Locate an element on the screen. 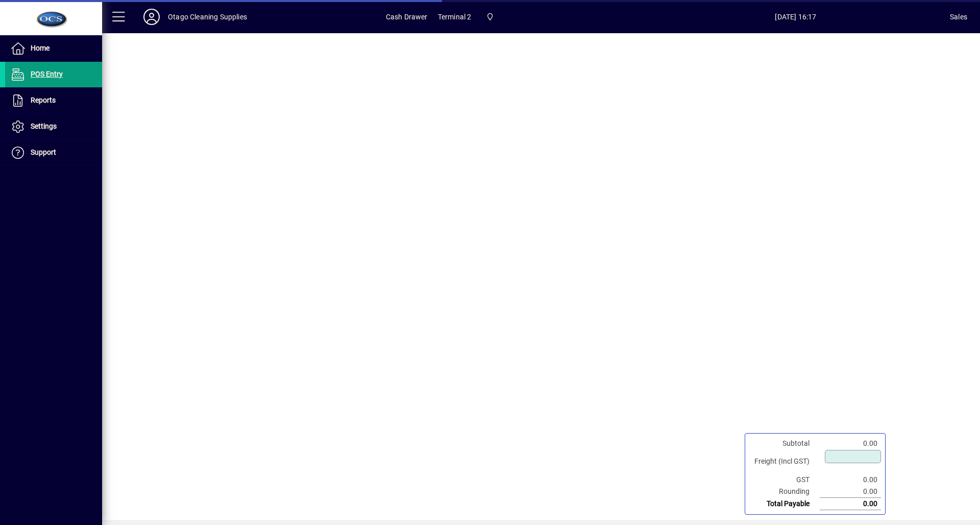  span: Terminal 2 is located at coordinates (455, 17).